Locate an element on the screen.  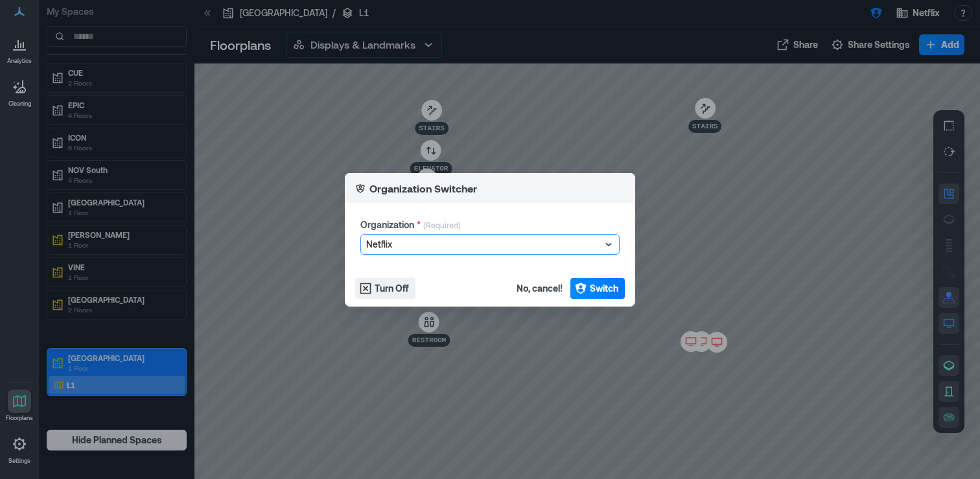
button: No, cancel! is located at coordinates (540, 288).